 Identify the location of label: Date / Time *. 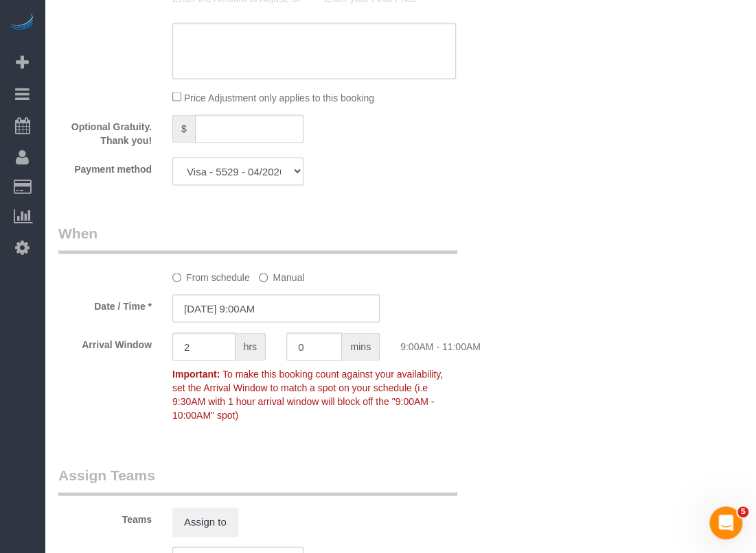
(105, 303).